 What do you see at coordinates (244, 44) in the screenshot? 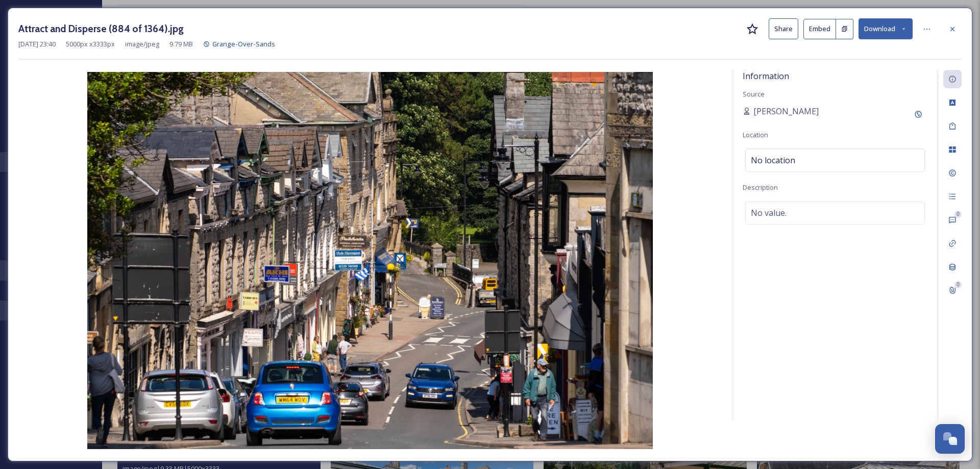
I see `span: Grange-Over-Sands` at bounding box center [244, 44].